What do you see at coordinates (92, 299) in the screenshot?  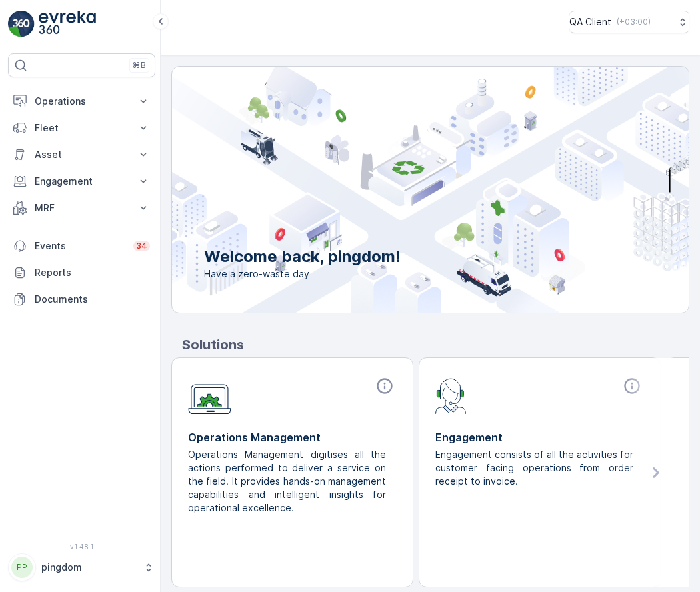 I see `p: Documents` at bounding box center [92, 299].